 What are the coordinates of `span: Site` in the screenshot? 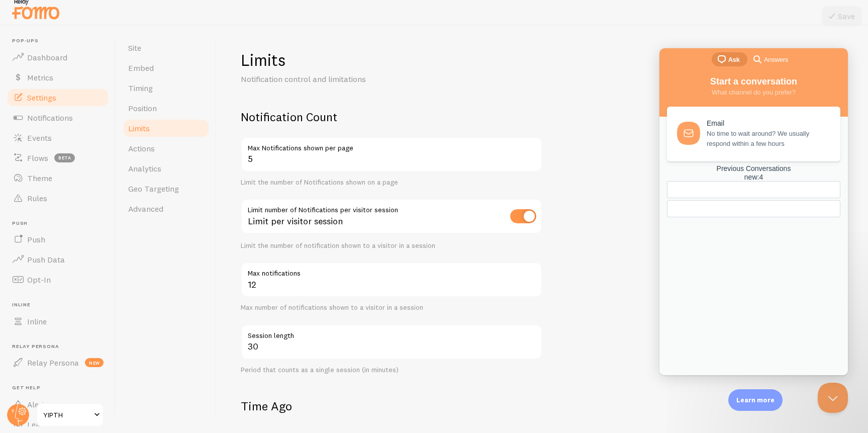 It's located at (134, 47).